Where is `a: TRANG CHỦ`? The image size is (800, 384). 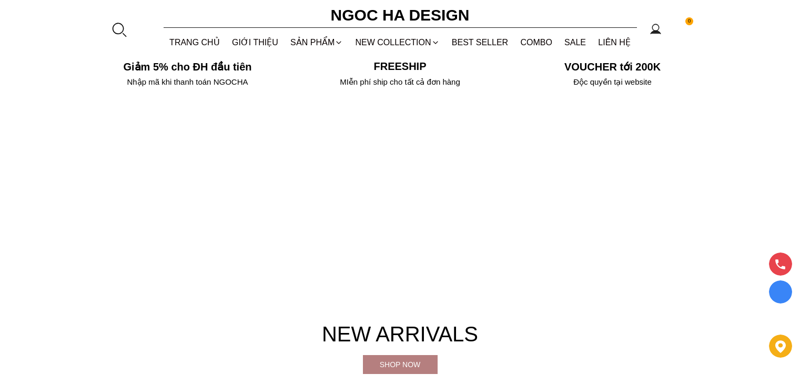
a: TRANG CHỦ is located at coordinates (194, 42).